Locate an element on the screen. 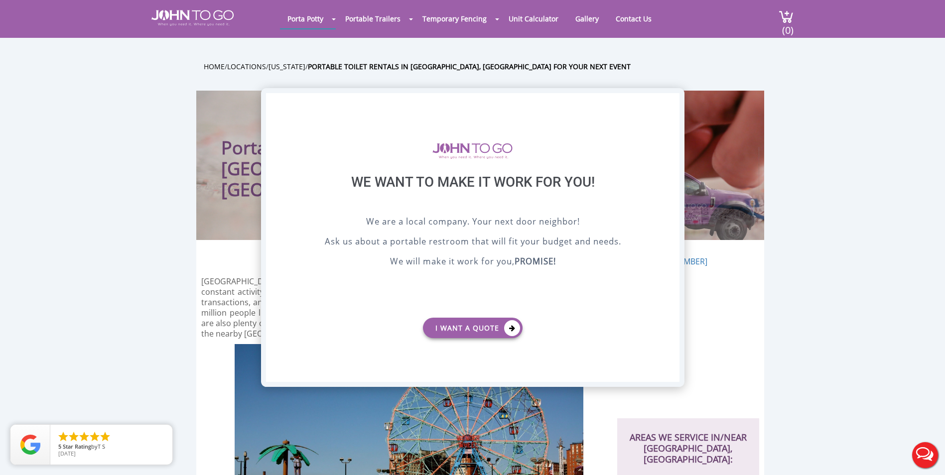 This screenshot has height=475, width=945. p: We are a local company. Your next door neighbor! is located at coordinates (473, 223).